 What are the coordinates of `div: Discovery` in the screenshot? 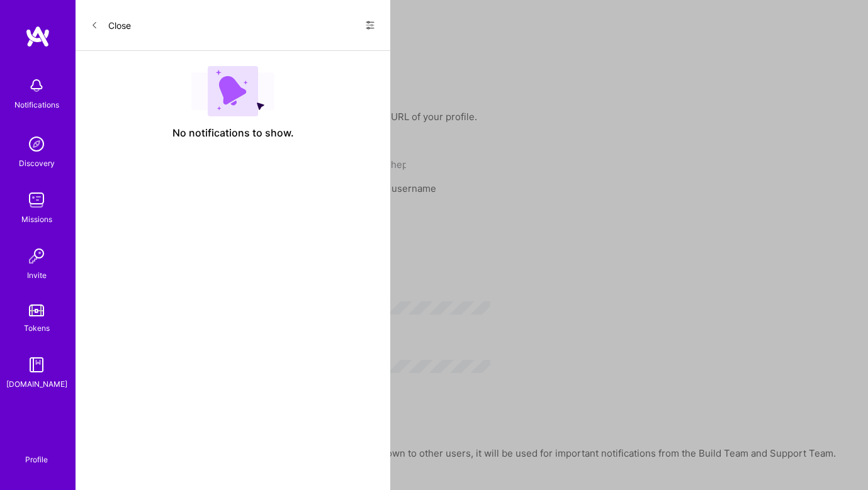 It's located at (36, 163).